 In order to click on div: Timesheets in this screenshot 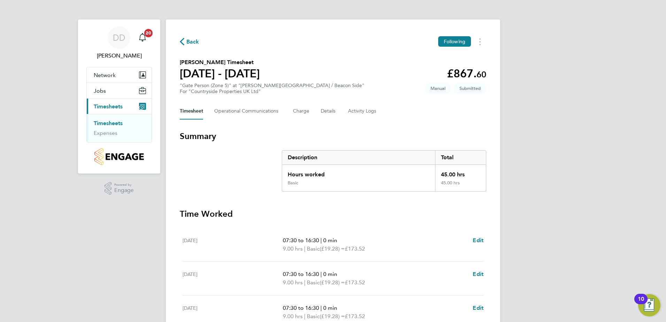, I will do `click(119, 128)`.